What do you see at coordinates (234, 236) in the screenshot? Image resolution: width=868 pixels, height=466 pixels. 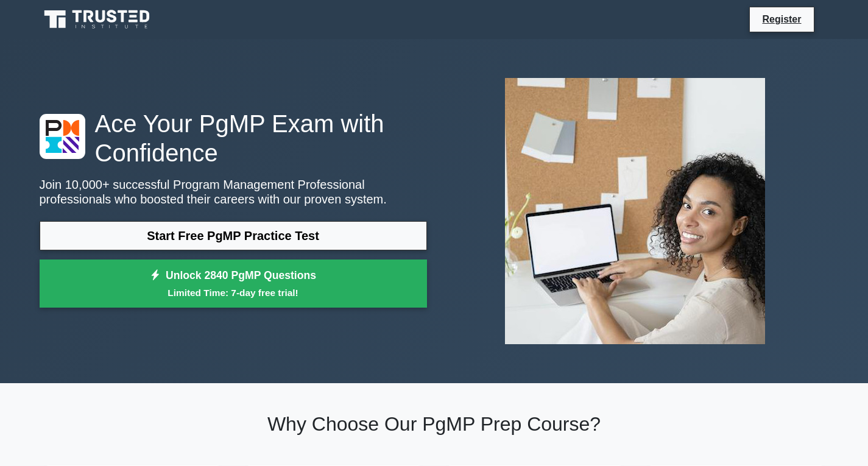 I see `a: Start Free PgMP Practice Test` at bounding box center [234, 236].